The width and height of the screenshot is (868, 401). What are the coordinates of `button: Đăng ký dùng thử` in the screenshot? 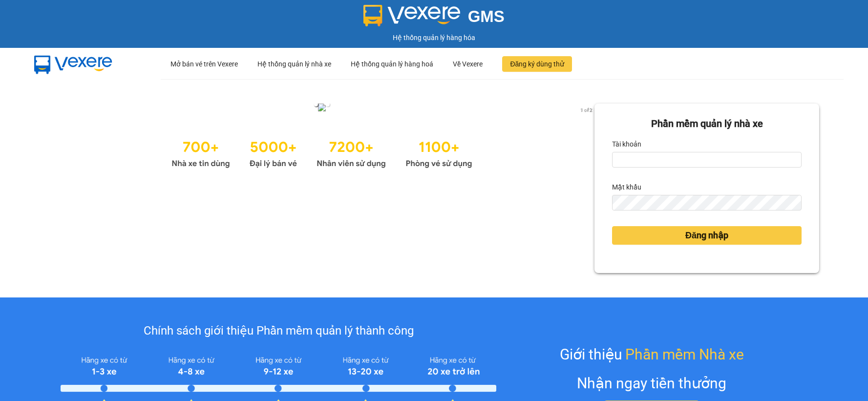 It's located at (537, 64).